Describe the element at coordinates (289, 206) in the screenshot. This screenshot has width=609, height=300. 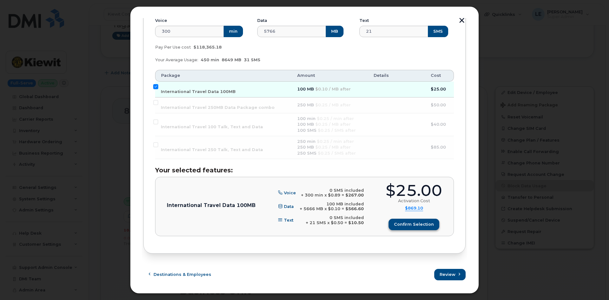
I see `span: Data` at that location.